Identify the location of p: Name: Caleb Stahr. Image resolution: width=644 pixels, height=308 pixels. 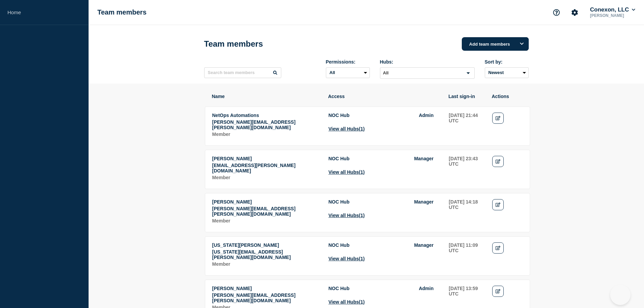
(267, 159).